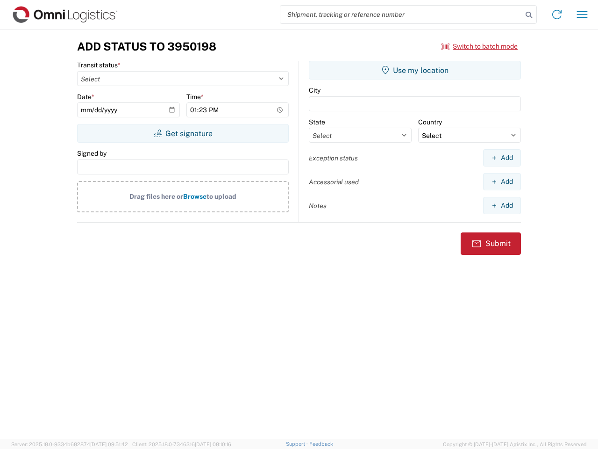 The height and width of the screenshot is (449, 598). What do you see at coordinates (334, 182) in the screenshot?
I see `label: Accessorial used` at bounding box center [334, 182].